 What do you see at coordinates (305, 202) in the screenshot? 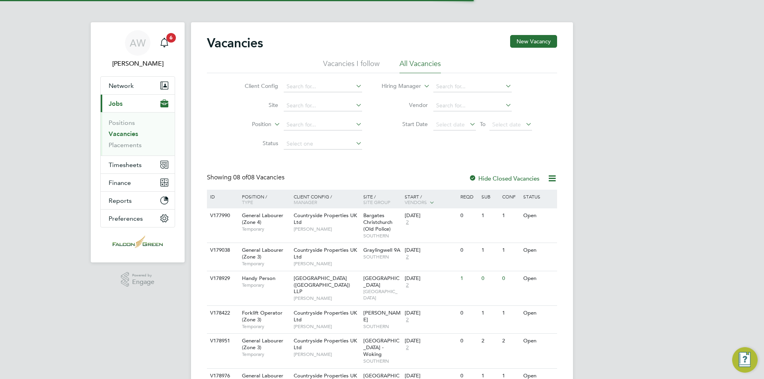
I see `span: Manager` at bounding box center [305, 202].